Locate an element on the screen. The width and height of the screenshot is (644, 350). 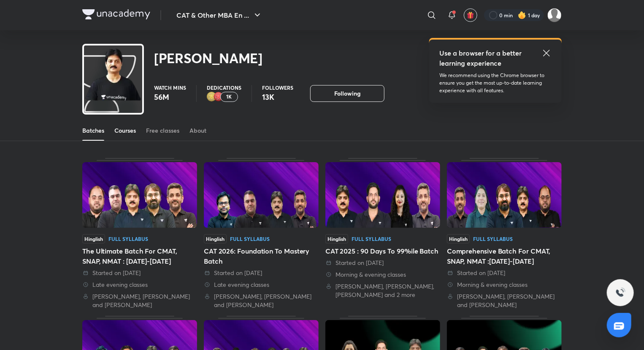
img: educator badge1 is located at coordinates (218, 97).